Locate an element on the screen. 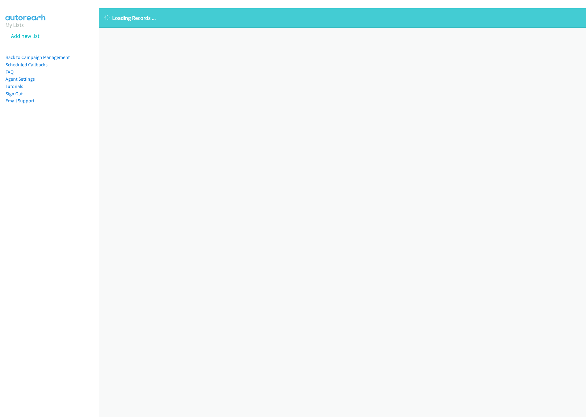 The width and height of the screenshot is (586, 417). p: Loading Records ... is located at coordinates (342, 18).